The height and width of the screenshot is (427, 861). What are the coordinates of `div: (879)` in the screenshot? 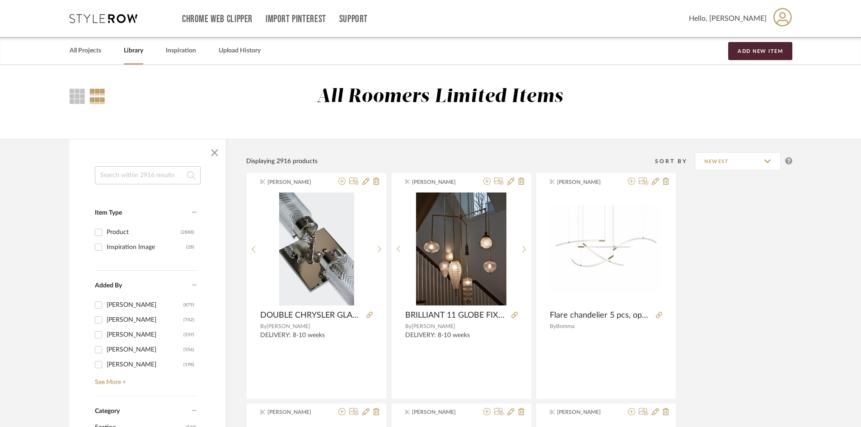 It's located at (189, 305).